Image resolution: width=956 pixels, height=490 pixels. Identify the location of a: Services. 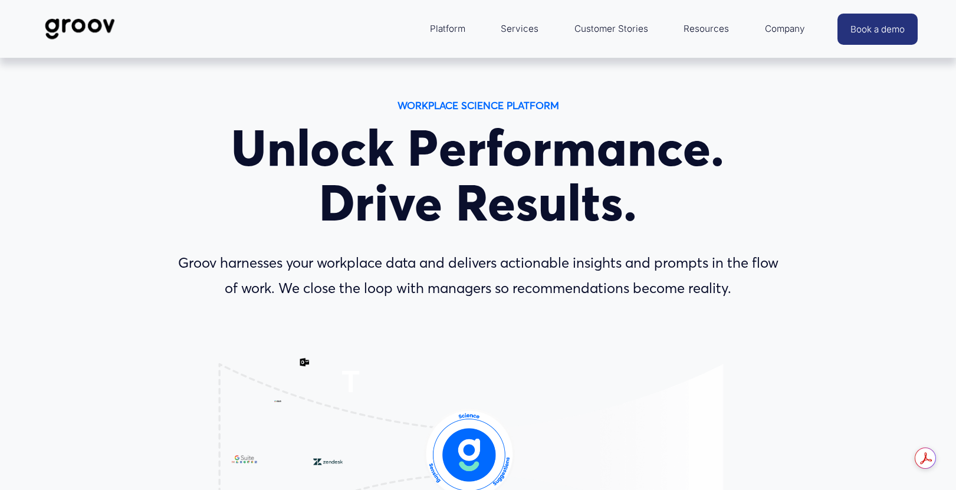
(520, 29).